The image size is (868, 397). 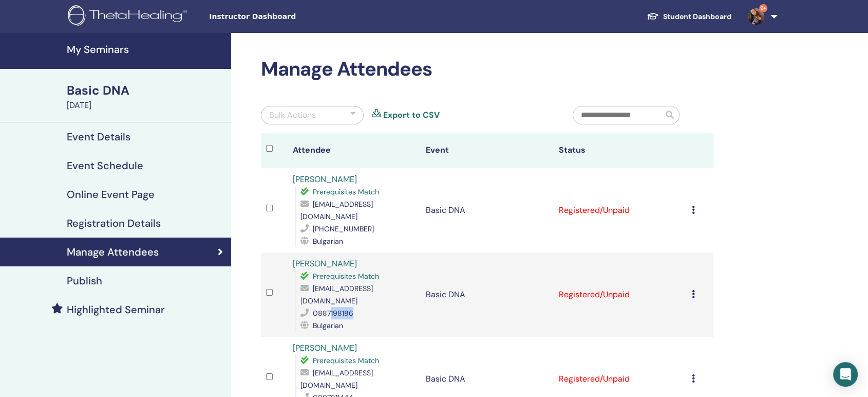 What do you see at coordinates (412, 115) in the screenshot?
I see `a: Export to CSV` at bounding box center [412, 115].